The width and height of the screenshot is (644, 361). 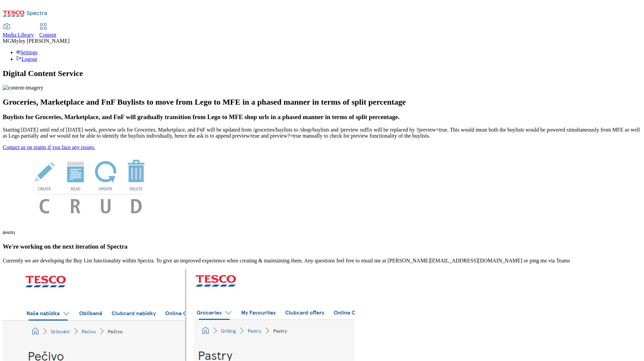 What do you see at coordinates (322, 246) in the screenshot?
I see `h3: We're working on the next iteration of Spectra` at bounding box center [322, 246].